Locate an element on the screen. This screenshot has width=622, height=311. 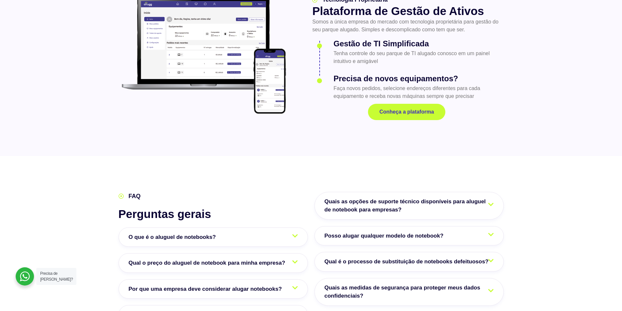
a: Quais as medidas de segurança para proteger meus dados confidenciais? is located at coordinates (409, 292).